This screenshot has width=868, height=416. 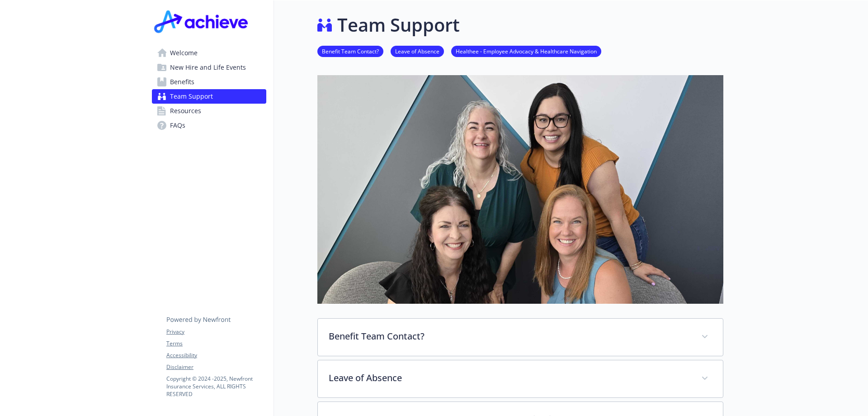 What do you see at coordinates (209, 67) in the screenshot?
I see `a: New Hire and Life Events` at bounding box center [209, 67].